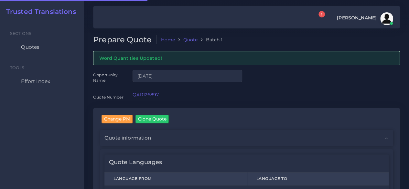 This screenshot has height=189, width=409. What do you see at coordinates (30, 47) in the screenshot?
I see `span: Quotes` at bounding box center [30, 47].